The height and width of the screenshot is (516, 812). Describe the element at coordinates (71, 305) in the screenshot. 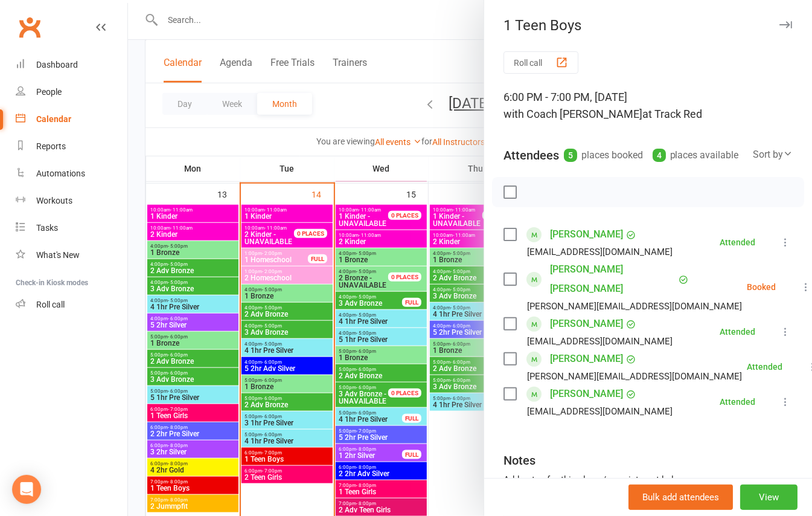

I see `a: Roll call` at that location.